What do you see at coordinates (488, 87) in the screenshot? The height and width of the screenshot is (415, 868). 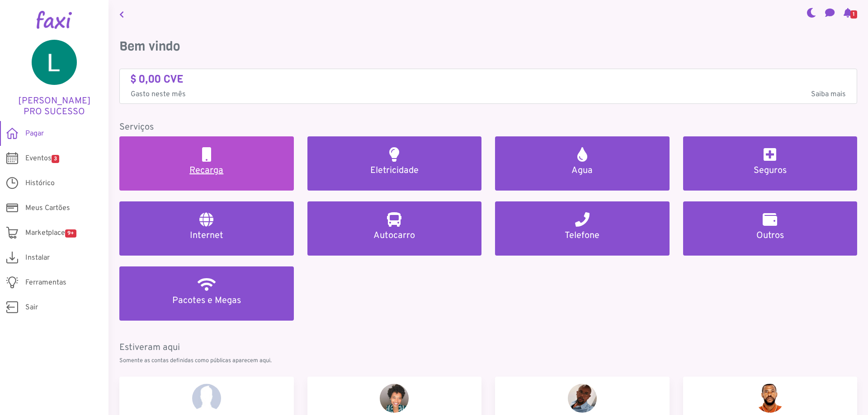 I see `a: $ 0,00 CVE Gasto neste mêsSaiba mais` at bounding box center [488, 87].